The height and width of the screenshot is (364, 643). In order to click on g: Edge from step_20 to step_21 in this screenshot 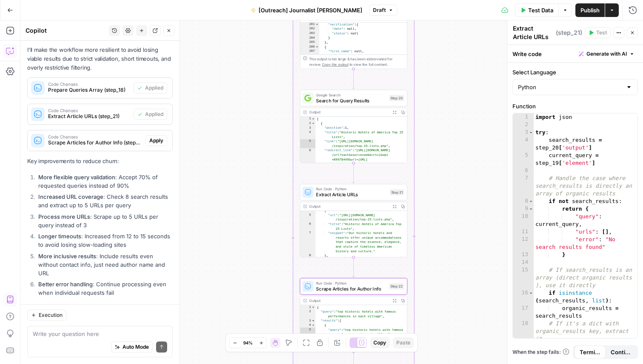, I will do `click(353, 173)`.